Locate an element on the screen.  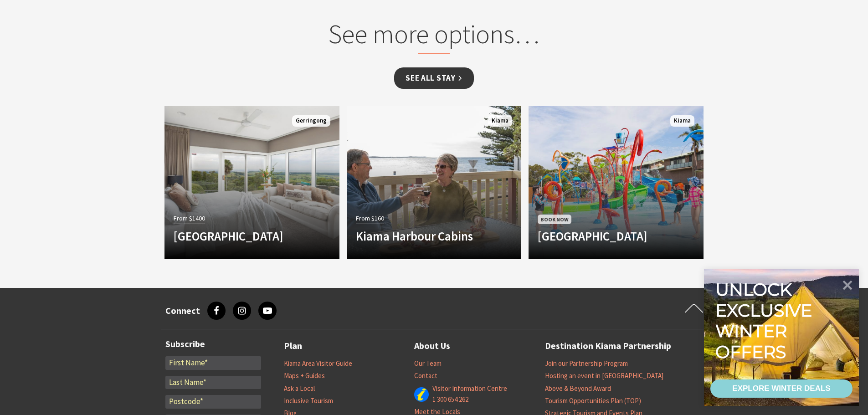
a: Contact is located at coordinates (426, 375).